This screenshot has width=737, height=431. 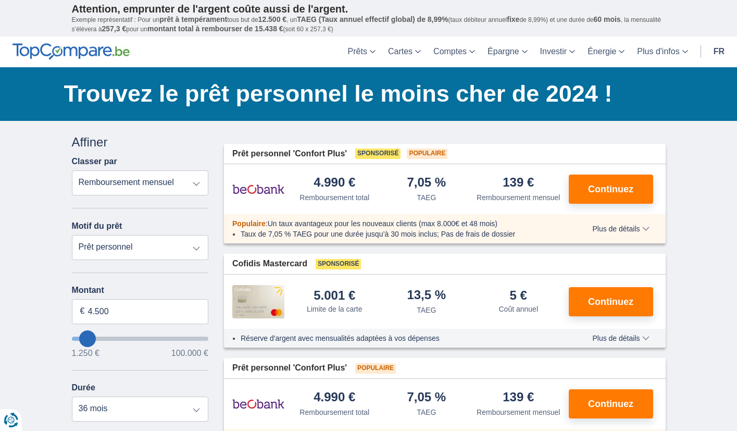 I want to click on li: Taux de 7,05 % TAEG pour une durée jusqu’à 30 mois inclus; Pas de frais de dossier, so click(x=401, y=234).